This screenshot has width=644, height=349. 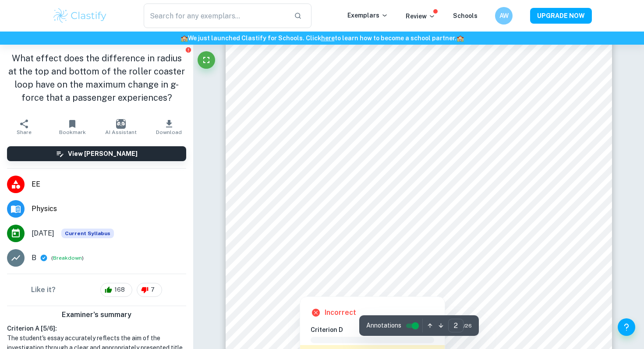 I want to click on button: AW, so click(x=503, y=16).